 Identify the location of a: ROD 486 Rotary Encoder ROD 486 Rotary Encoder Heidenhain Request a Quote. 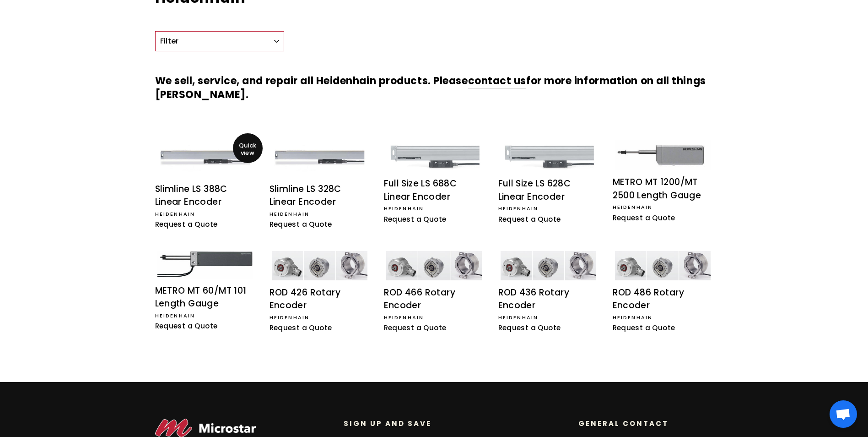
(663, 294).